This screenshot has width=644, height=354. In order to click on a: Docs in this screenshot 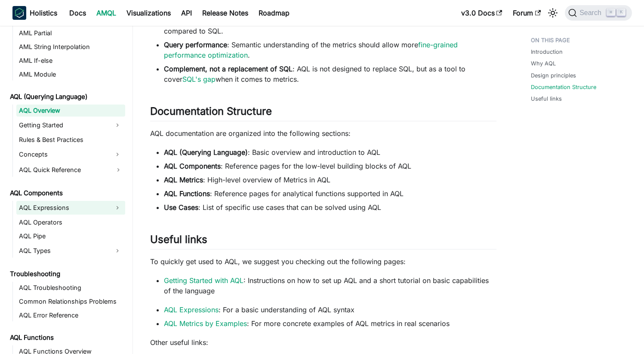, I will do `click(77, 13)`.